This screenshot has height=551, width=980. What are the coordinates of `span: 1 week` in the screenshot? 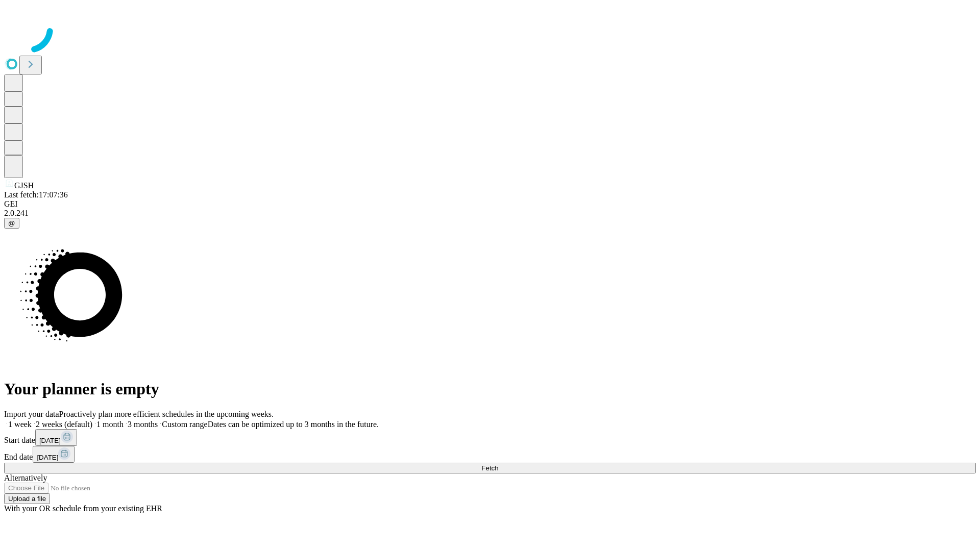 It's located at (20, 424).